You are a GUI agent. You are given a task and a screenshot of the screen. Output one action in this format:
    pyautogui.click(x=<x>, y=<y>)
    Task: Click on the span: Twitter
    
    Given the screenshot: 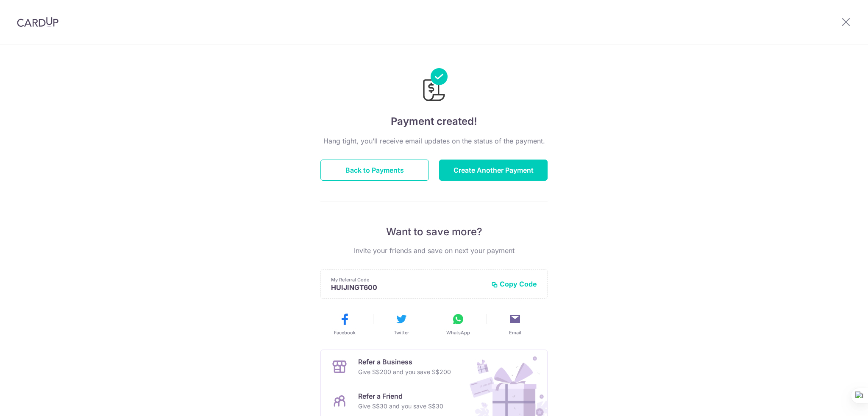 What is the action you would take?
    pyautogui.click(x=402, y=333)
    